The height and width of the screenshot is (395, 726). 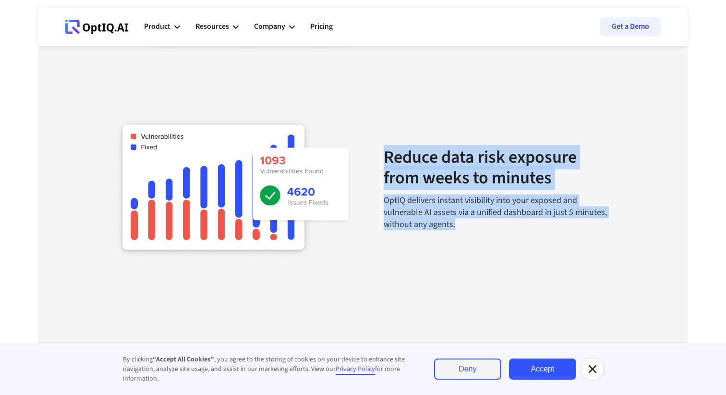 What do you see at coordinates (543, 369) in the screenshot?
I see `a: Accept` at bounding box center [543, 369].